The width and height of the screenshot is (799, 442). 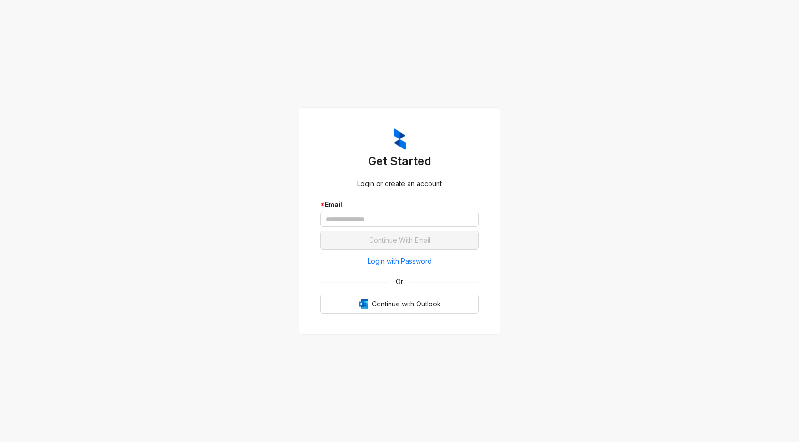 What do you see at coordinates (406, 304) in the screenshot?
I see `span: Continue with Outlook` at bounding box center [406, 304].